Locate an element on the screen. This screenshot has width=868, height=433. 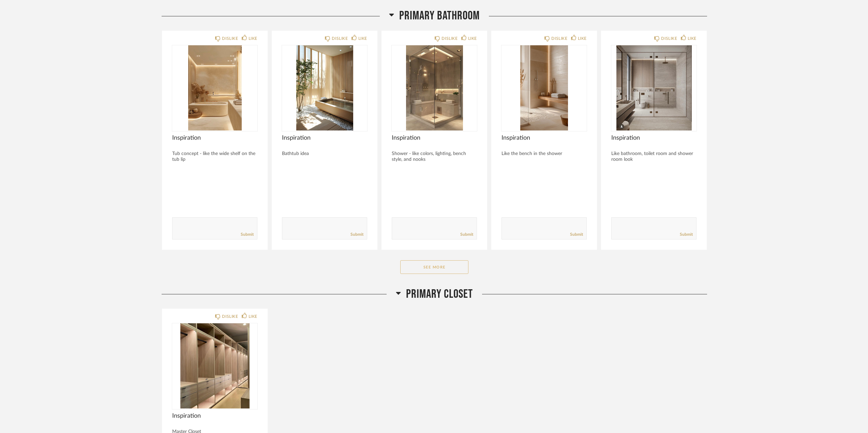
span: Primary Bathroom is located at coordinates (439, 16).